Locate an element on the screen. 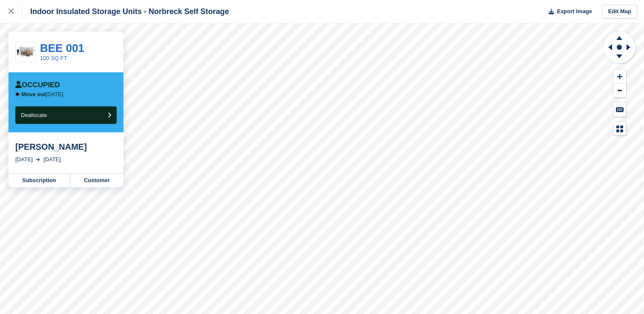  span: Deallocate is located at coordinates (33, 115).